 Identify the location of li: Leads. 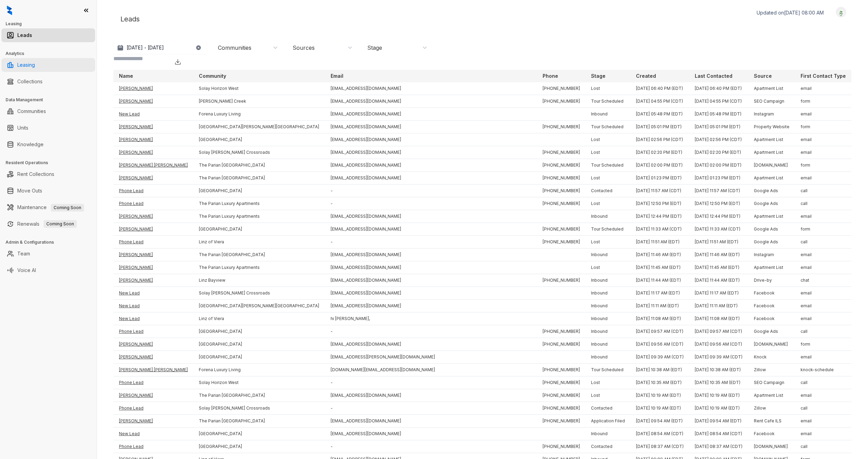
(48, 35).